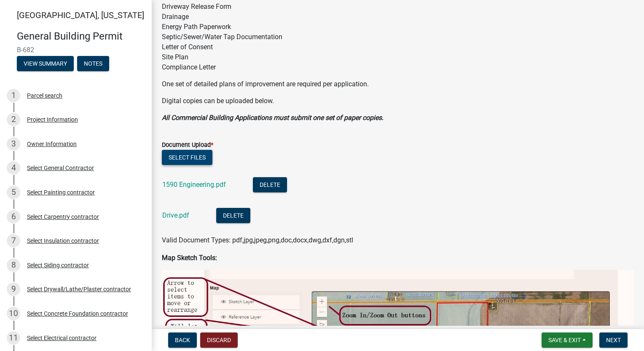 Image resolution: width=644 pixels, height=351 pixels. Describe the element at coordinates (273, 118) in the screenshot. I see `strong: All Commercial Building Applications must submit one set of paper copies.` at that location.